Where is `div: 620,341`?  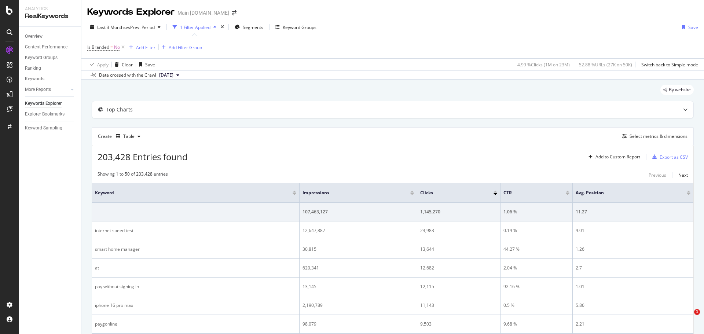
div: 620,341 is located at coordinates (358, 268).